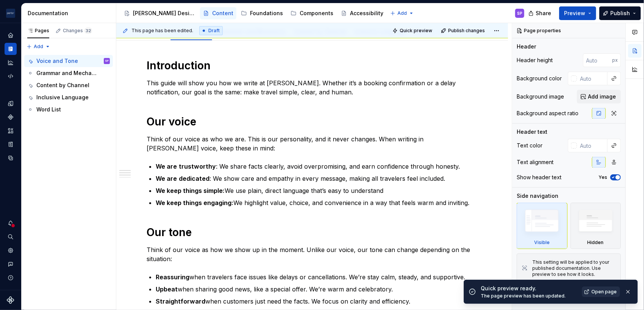 The image size is (644, 310). What do you see at coordinates (539, 79) in the screenshot?
I see `div: Background color` at bounding box center [539, 79].